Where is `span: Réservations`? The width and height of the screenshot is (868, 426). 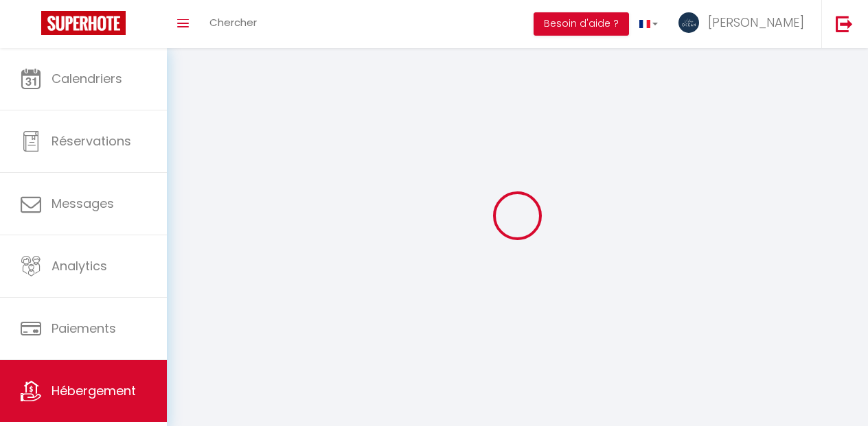 span: Réservations is located at coordinates (91, 141).